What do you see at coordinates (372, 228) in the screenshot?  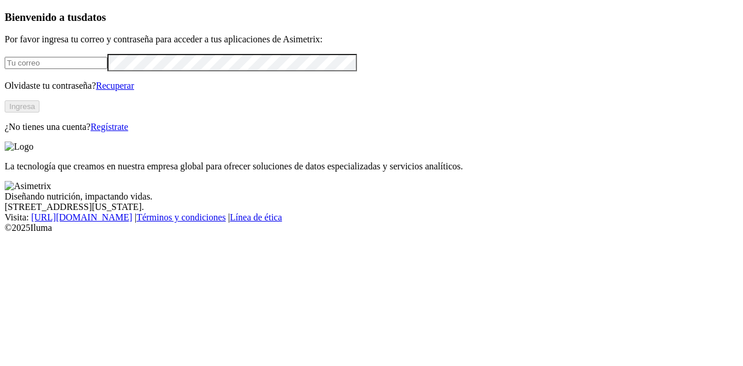 I see `div: © 2025 Iluma` at bounding box center [372, 228].